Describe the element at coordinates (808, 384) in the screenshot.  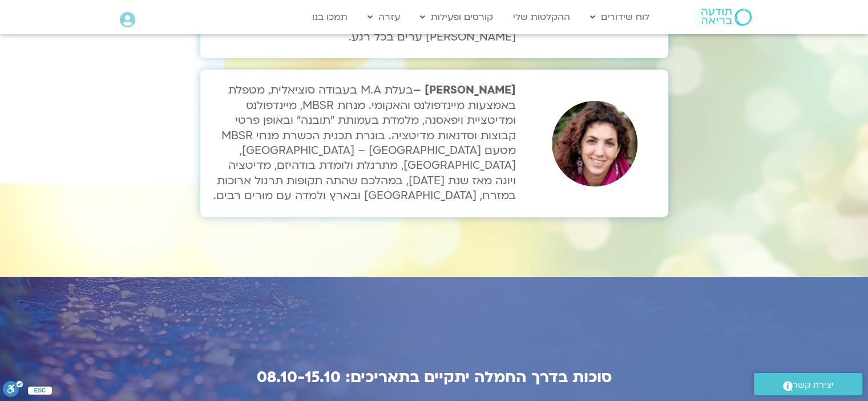
I see `a: יצירת קשר` at that location.